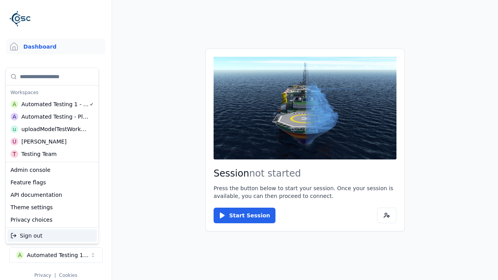  What do you see at coordinates (55, 129) in the screenshot?
I see `div: uploadModelTestWorkspace` at bounding box center [55, 129].